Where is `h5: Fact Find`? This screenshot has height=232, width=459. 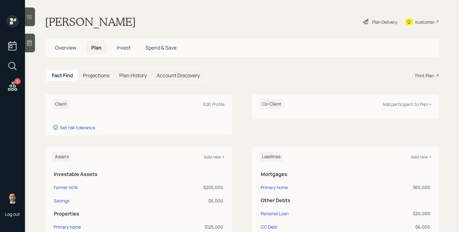
h5: Fact Find is located at coordinates (62, 76).